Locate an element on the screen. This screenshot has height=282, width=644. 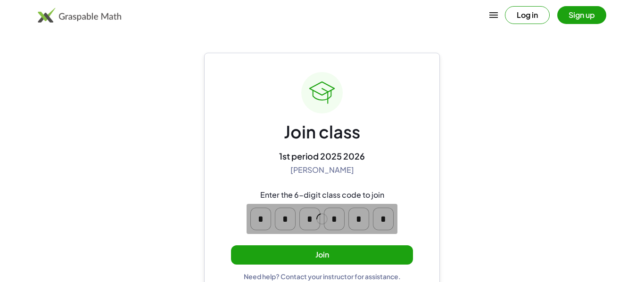
div: Join class is located at coordinates (322, 132).